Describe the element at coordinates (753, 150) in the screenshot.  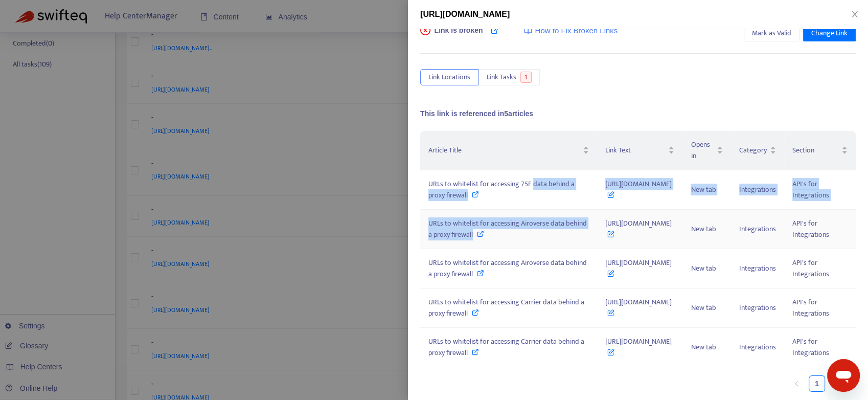
I see `span: Category` at that location.